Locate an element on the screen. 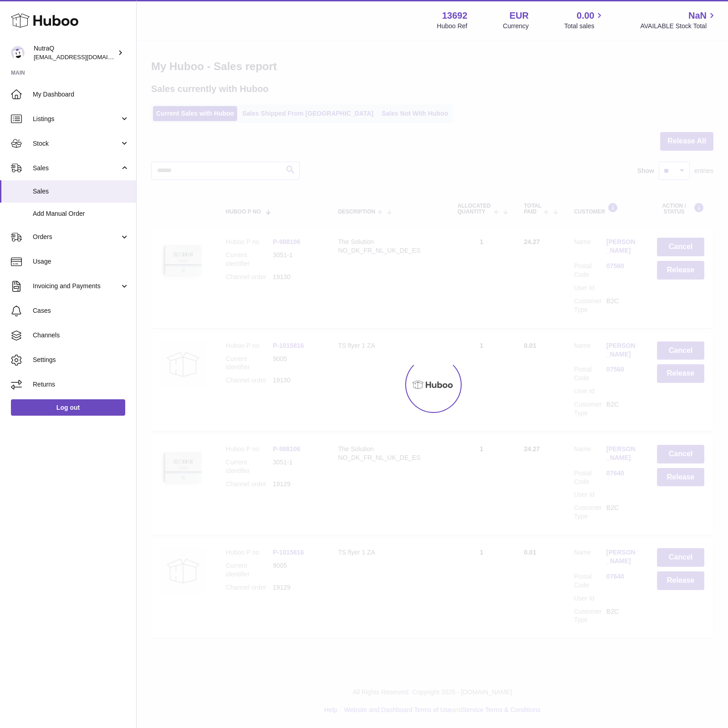 Image resolution: width=728 pixels, height=728 pixels. span: Channels is located at coordinates (81, 335).